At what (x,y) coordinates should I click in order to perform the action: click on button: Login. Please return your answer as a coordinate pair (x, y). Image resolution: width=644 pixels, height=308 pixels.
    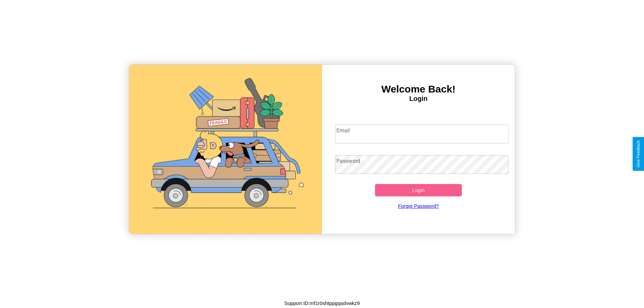
    Looking at the image, I should click on (418, 190).